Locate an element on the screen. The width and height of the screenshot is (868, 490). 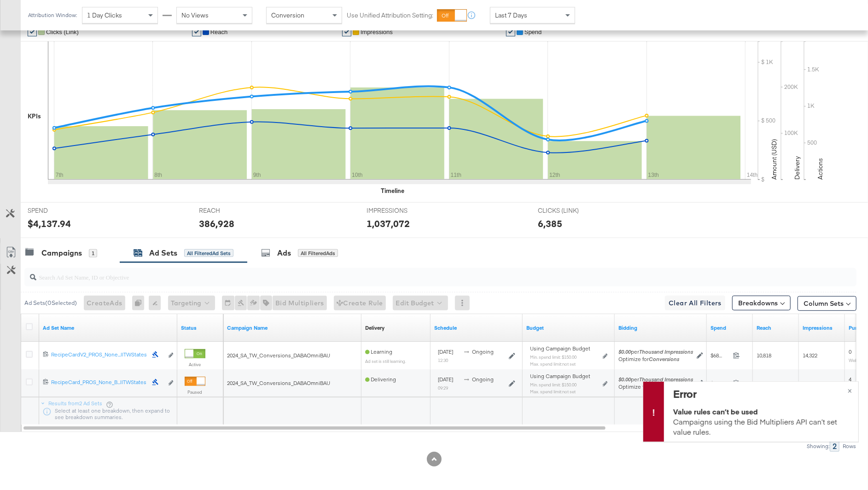
a: Your campaign name. is located at coordinates (292, 327).